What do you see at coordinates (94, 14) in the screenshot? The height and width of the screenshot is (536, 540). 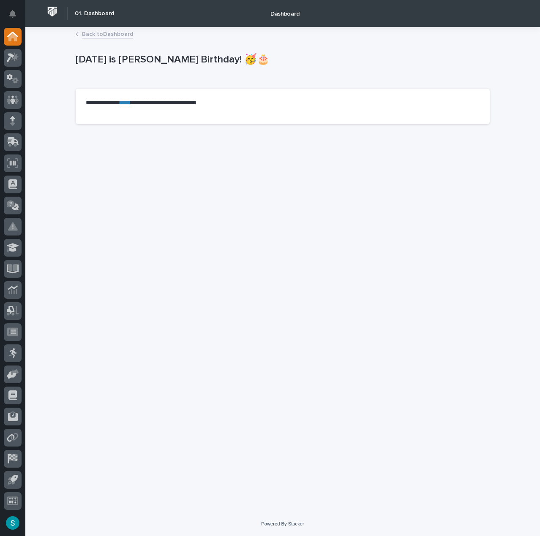 I see `h2: 01. Dashboard` at bounding box center [94, 14].